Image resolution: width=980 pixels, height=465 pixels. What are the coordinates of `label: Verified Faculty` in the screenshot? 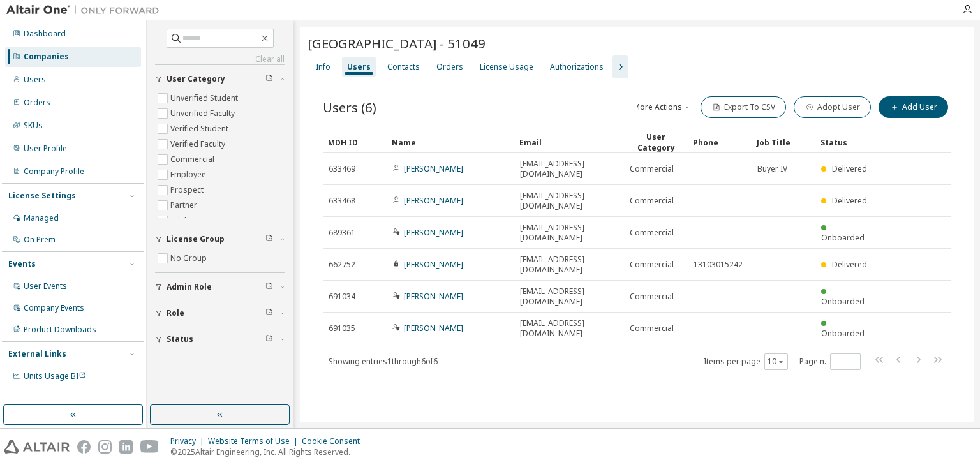 It's located at (199, 144).